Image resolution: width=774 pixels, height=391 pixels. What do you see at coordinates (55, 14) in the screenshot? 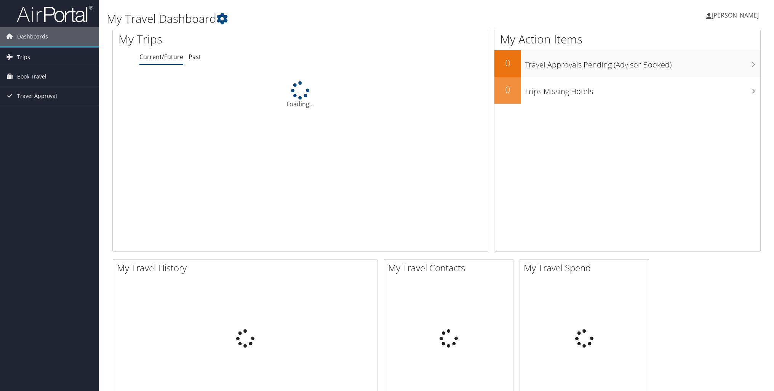
I see `img: airportal-logo.png` at bounding box center [55, 14].